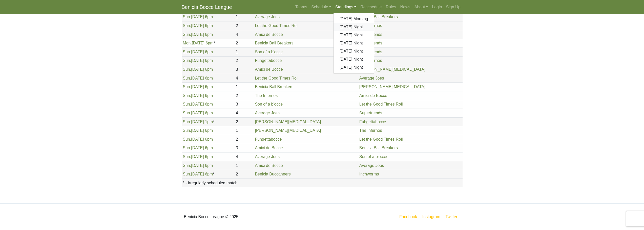 The image size is (644, 230). Describe the element at coordinates (371, 7) in the screenshot. I see `a: Reschedule` at that location.